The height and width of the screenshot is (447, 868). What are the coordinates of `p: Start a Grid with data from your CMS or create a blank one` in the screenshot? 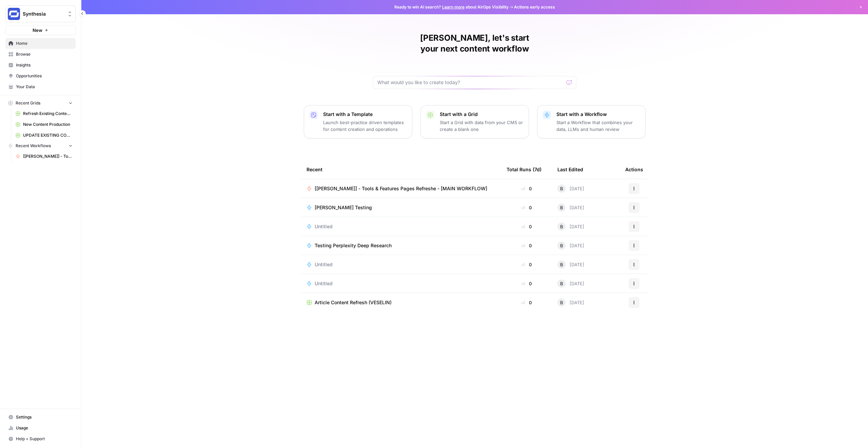 It's located at (482, 126).